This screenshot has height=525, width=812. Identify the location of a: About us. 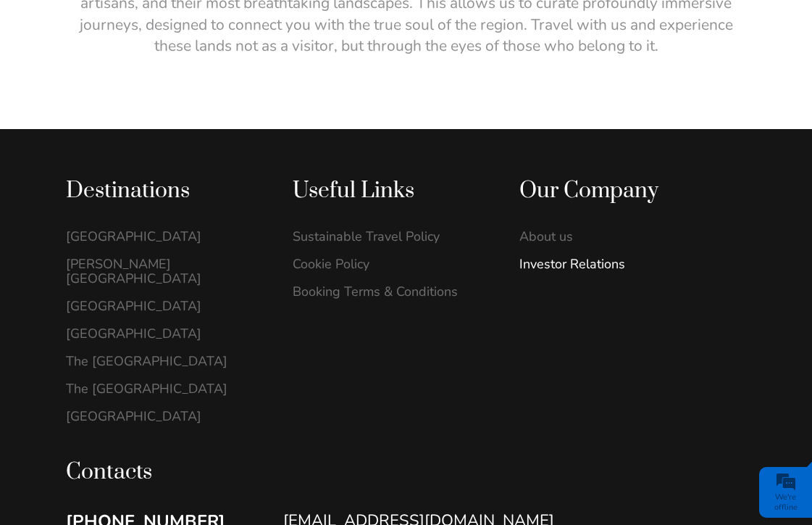
(617, 237).